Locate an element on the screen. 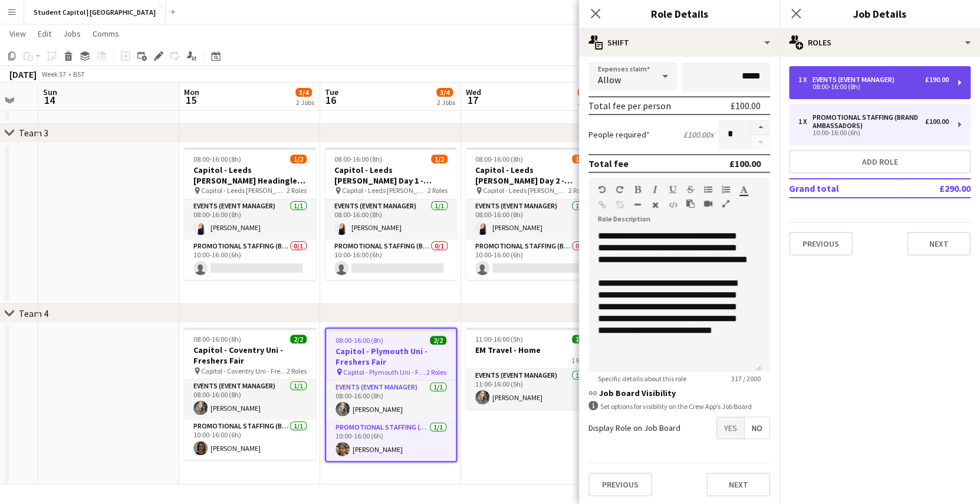 This screenshot has width=980, height=504. span: Yes is located at coordinates (731, 428).